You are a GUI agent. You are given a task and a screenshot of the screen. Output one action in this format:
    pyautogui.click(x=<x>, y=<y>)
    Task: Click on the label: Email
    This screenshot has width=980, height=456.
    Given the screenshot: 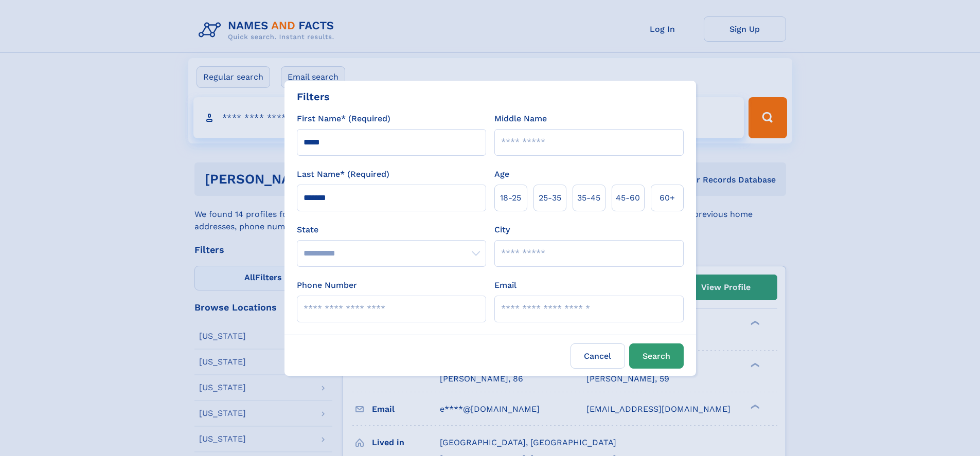 What is the action you would take?
    pyautogui.click(x=505, y=285)
    